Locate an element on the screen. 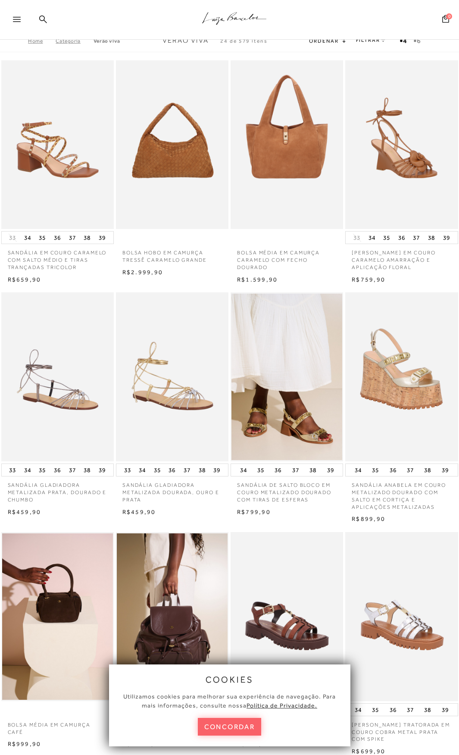  span: Verão Viva is located at coordinates (185, 41).